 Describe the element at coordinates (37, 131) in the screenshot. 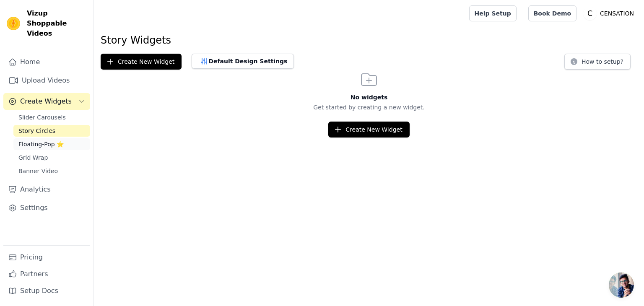

I see `span: Story Circles` at that location.